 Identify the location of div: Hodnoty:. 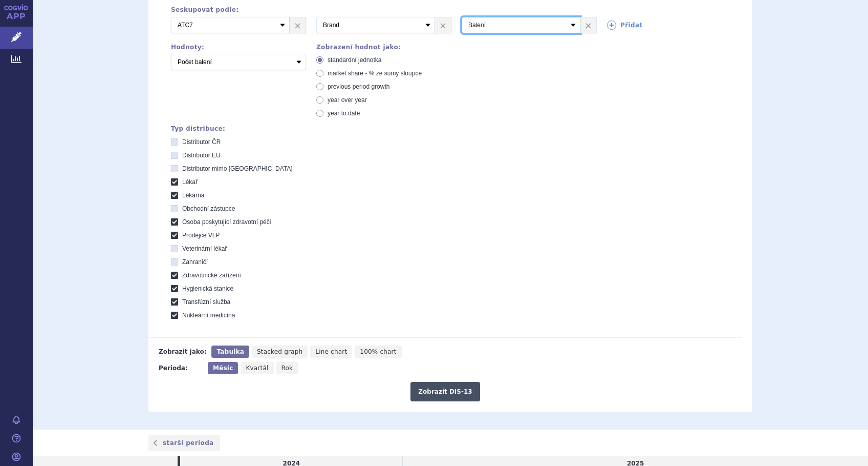
(238, 47).